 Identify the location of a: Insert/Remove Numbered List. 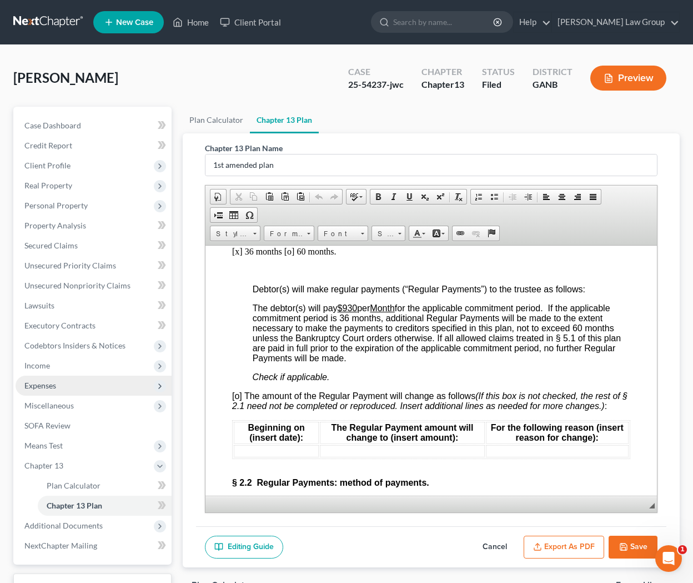
(479, 197).